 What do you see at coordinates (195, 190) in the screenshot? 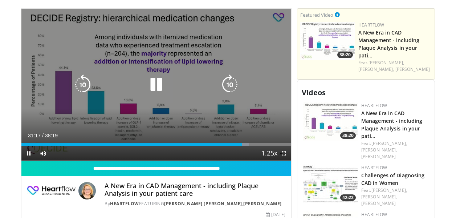
I see `h4: A New Era in CAD Management - including Plaque Analysis in your patient care` at bounding box center [195, 190].